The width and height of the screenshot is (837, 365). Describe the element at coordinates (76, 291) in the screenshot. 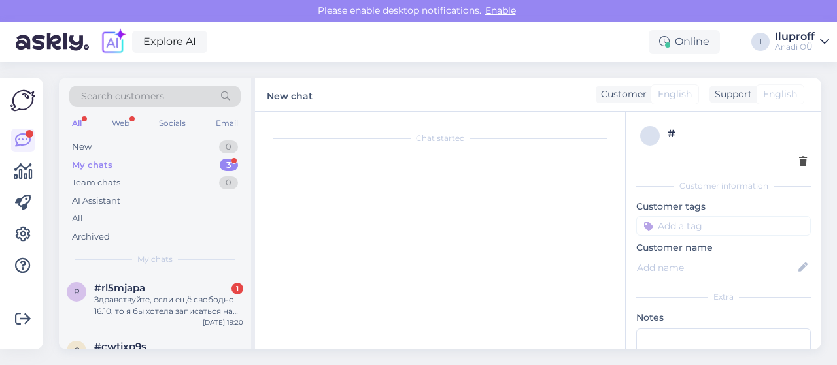

I see `span: r` at that location.